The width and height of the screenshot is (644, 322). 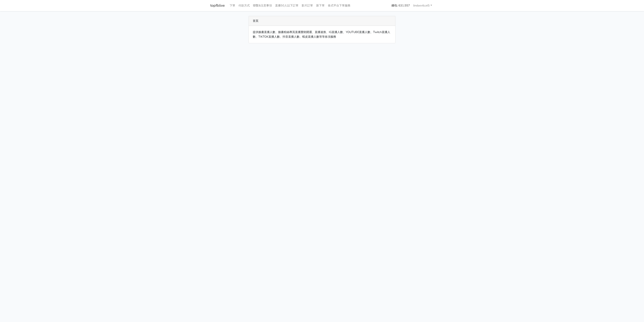 What do you see at coordinates (263, 6) in the screenshot?
I see `a: 聯繫&注意事項` at bounding box center [263, 6].